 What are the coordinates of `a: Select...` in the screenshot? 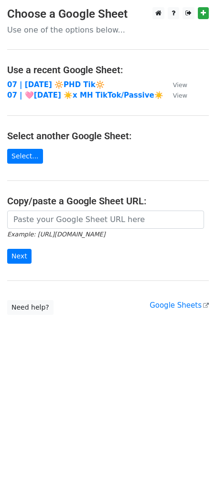 It's located at (25, 156).